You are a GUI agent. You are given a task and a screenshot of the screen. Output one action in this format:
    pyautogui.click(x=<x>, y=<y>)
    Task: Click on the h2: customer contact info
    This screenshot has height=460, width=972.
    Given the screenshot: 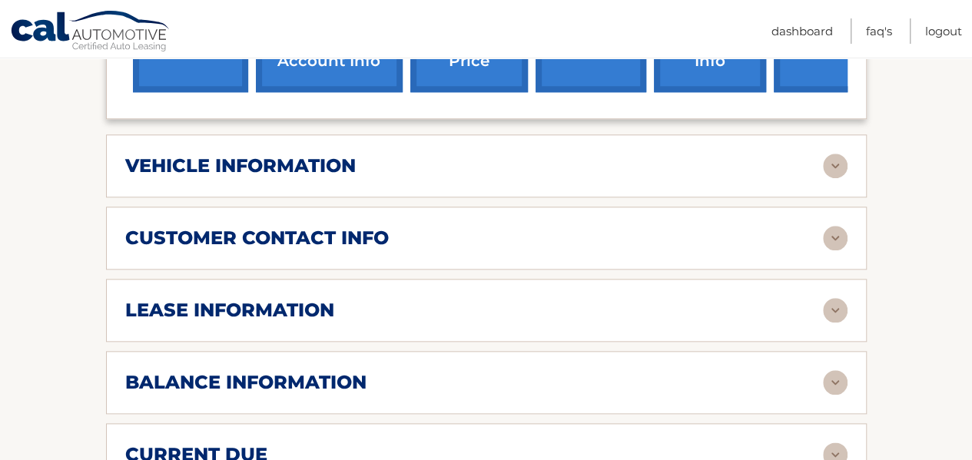 What is the action you would take?
    pyautogui.click(x=257, y=238)
    